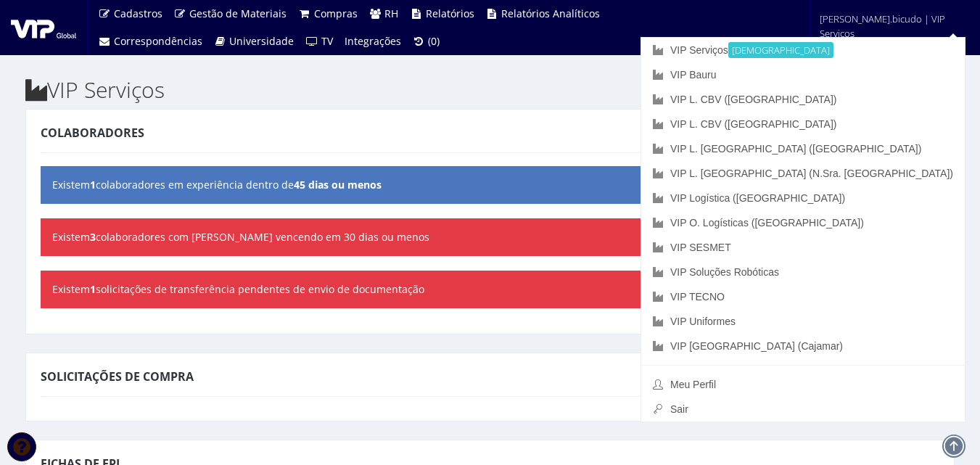  What do you see at coordinates (391, 13) in the screenshot?
I see `span: RH` at bounding box center [391, 13].